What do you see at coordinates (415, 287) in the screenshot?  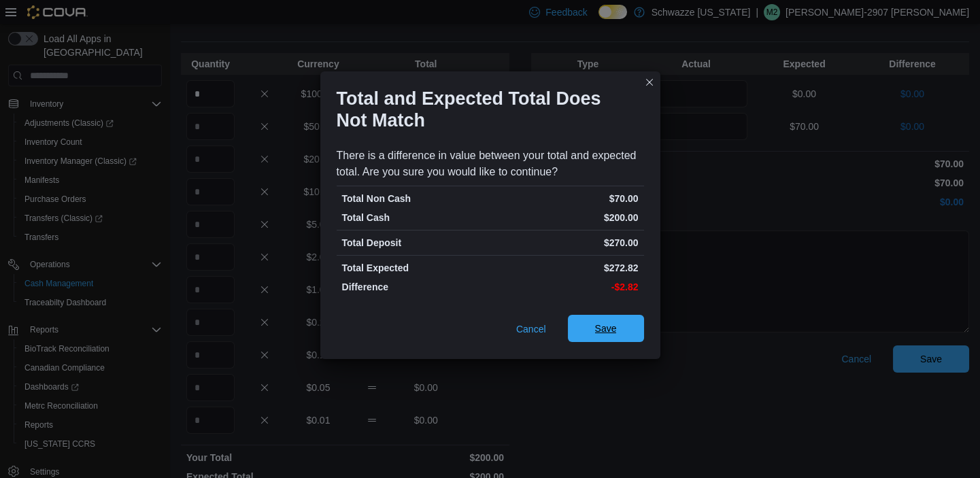 I see `p: Difference` at bounding box center [415, 287].